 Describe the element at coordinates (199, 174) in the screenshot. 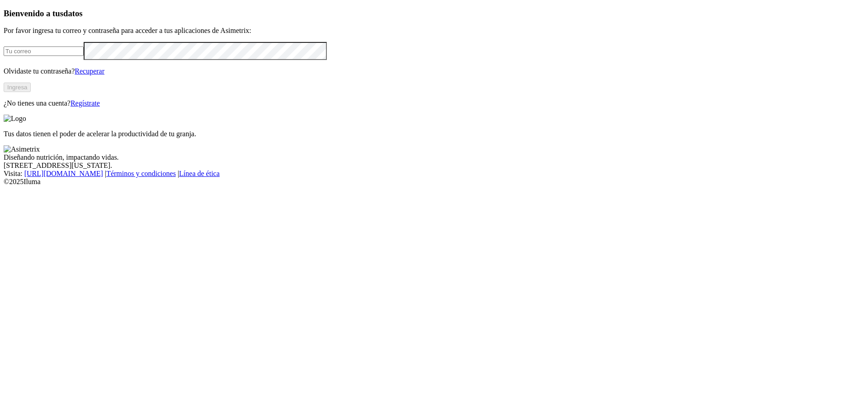

I see `a: Línea de ética` at that location.